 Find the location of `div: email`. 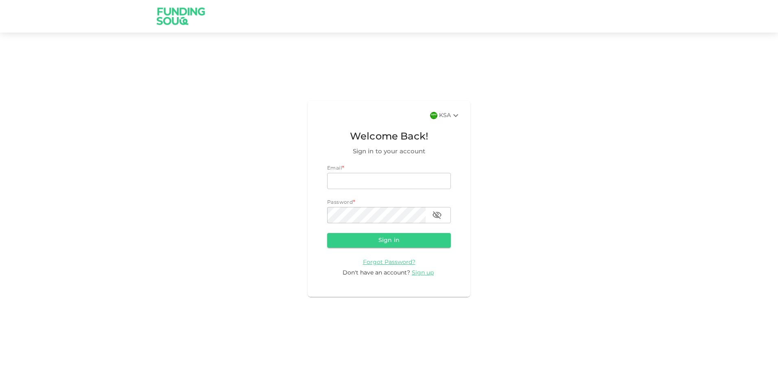

div: email is located at coordinates (389, 181).